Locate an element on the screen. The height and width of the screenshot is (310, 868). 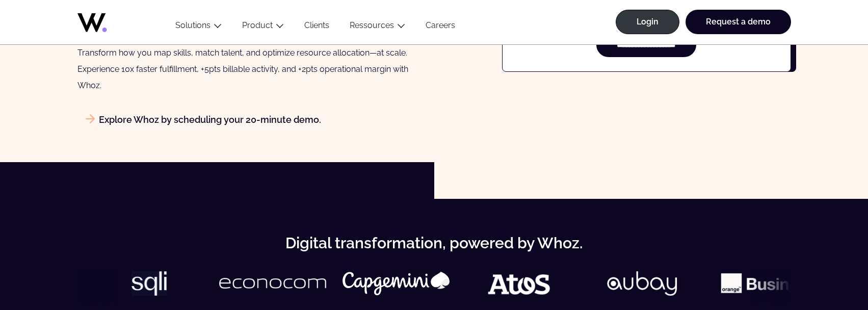
strong: Digital transformation, powered by Whoz. is located at coordinates (433, 242).